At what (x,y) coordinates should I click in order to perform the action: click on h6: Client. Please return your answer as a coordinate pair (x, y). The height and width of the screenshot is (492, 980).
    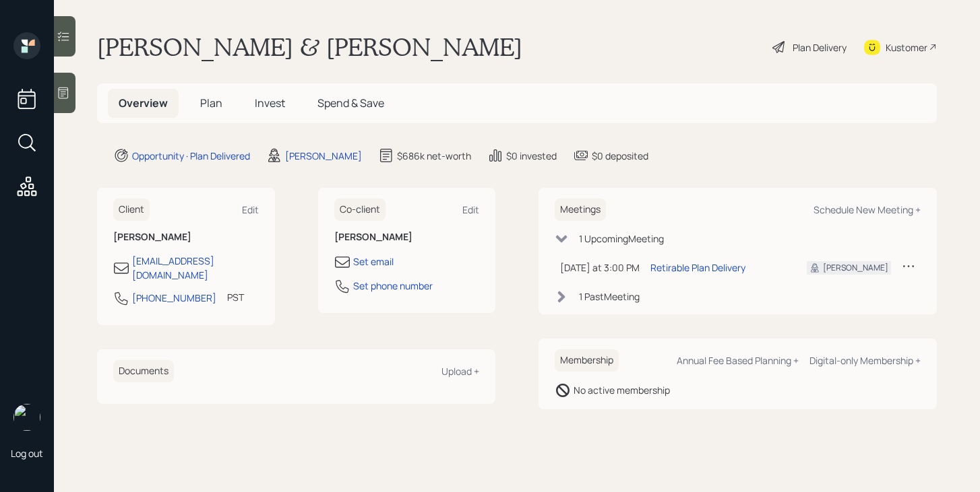
    Looking at the image, I should click on (132, 210).